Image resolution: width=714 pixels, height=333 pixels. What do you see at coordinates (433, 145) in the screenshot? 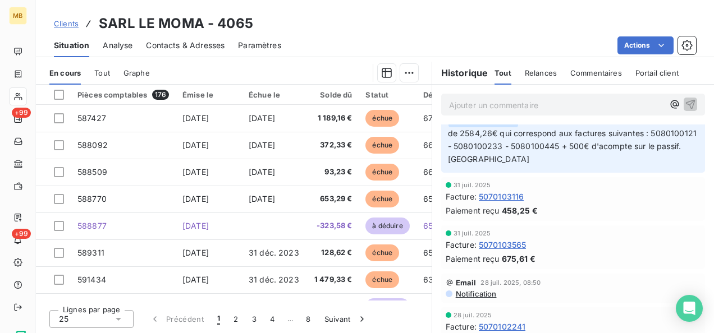
I see `span: 665 j` at bounding box center [433, 145].